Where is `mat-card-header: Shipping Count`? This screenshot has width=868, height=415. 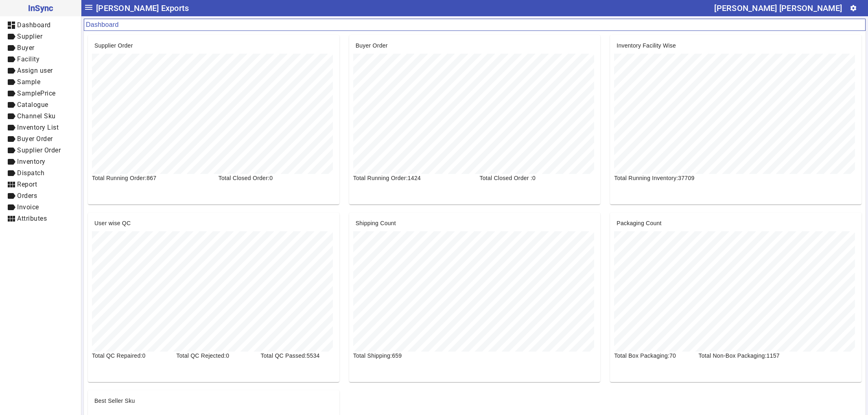
mat-card-header: Shipping Count is located at coordinates (475, 220).